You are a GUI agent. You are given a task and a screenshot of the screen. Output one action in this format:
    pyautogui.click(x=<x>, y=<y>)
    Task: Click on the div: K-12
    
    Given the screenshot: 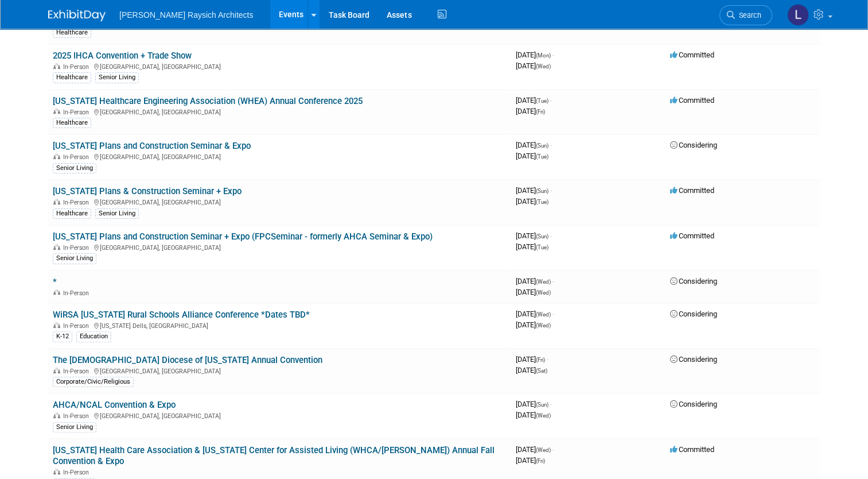 What is the action you would take?
    pyautogui.click(x=62, y=336)
    